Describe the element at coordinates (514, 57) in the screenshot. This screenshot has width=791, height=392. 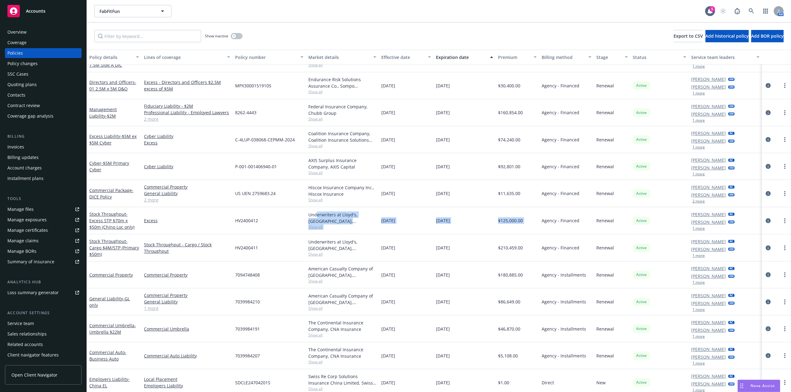
I see `div: Premium` at that location.